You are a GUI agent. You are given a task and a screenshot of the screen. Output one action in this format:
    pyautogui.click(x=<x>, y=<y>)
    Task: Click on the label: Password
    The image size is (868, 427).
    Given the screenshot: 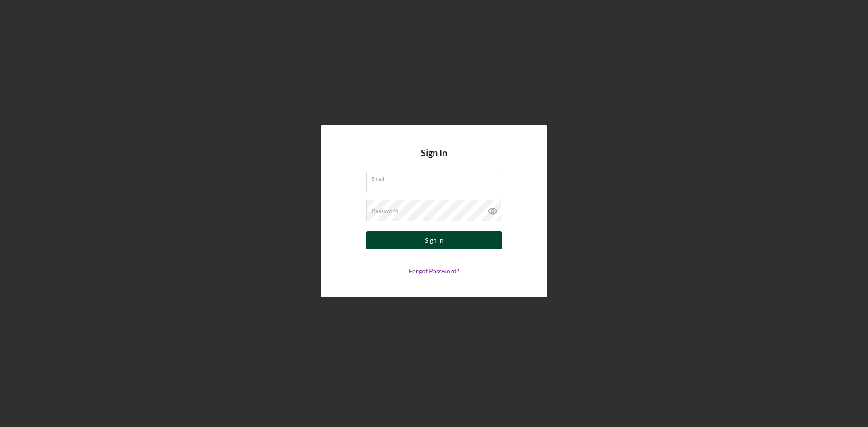 What is the action you would take?
    pyautogui.click(x=384, y=212)
    